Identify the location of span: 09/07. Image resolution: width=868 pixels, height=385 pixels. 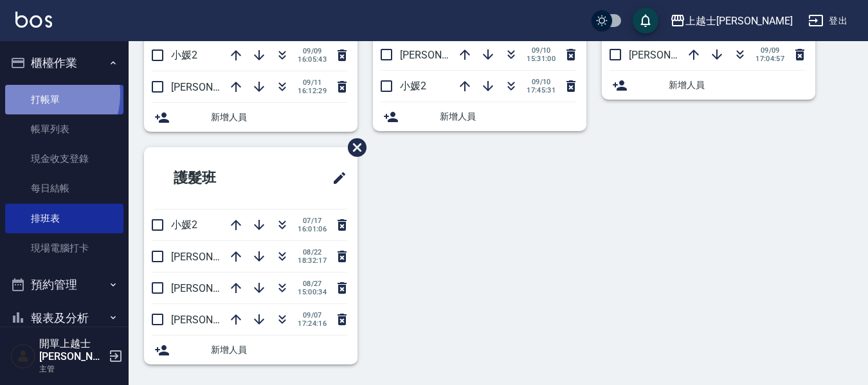
(312, 315).